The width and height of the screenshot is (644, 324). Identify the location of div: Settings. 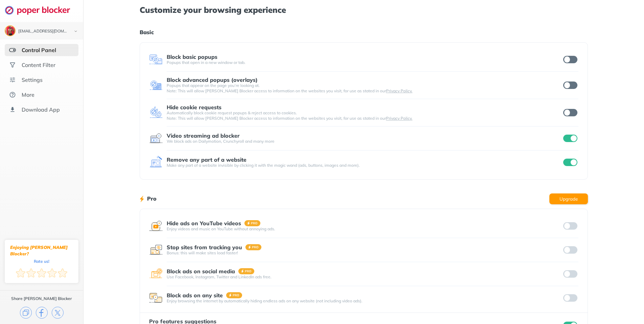
(32, 80).